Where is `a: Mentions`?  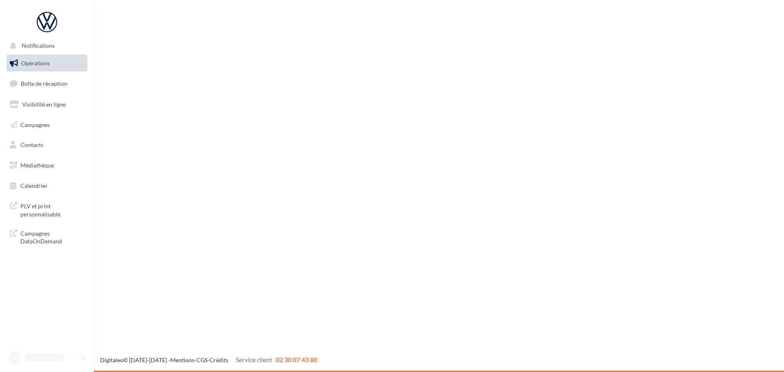
a: Mentions is located at coordinates (182, 360).